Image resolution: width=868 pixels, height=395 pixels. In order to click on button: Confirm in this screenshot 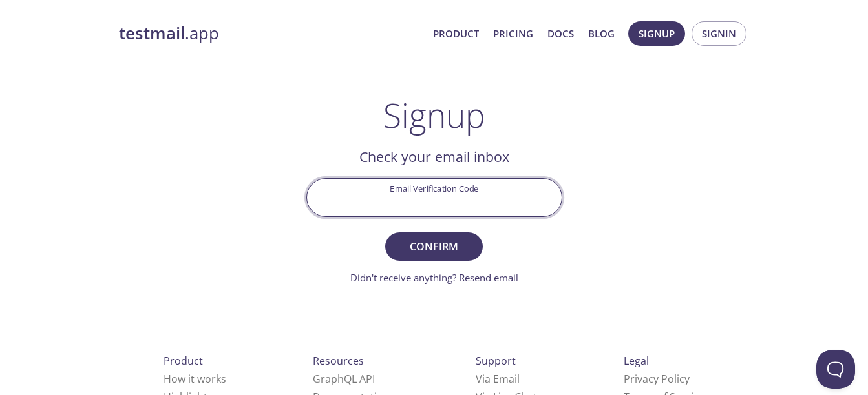, I will do `click(434, 246)`.